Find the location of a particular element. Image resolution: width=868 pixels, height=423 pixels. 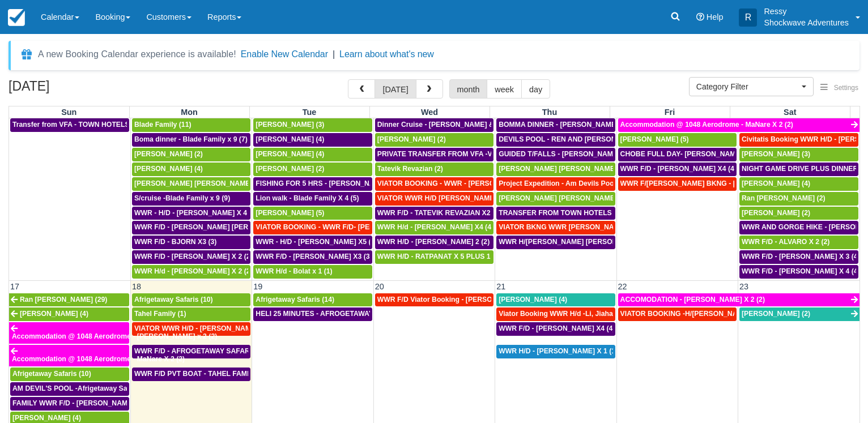

a: Blade Family (11) is located at coordinates (191, 125).